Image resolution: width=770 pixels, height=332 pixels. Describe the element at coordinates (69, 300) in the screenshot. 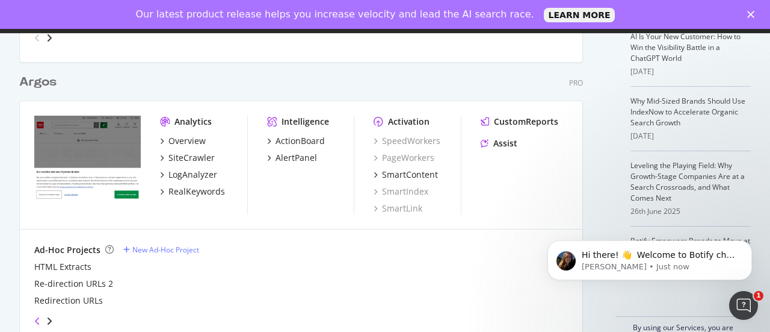

I see `a: Redirection URLs` at that location.